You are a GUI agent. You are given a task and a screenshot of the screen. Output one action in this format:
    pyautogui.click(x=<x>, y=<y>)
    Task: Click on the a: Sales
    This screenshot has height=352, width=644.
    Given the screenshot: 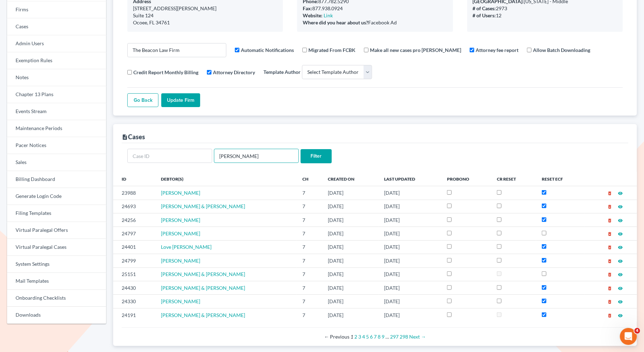 What is the action you would take?
    pyautogui.click(x=57, y=163)
    